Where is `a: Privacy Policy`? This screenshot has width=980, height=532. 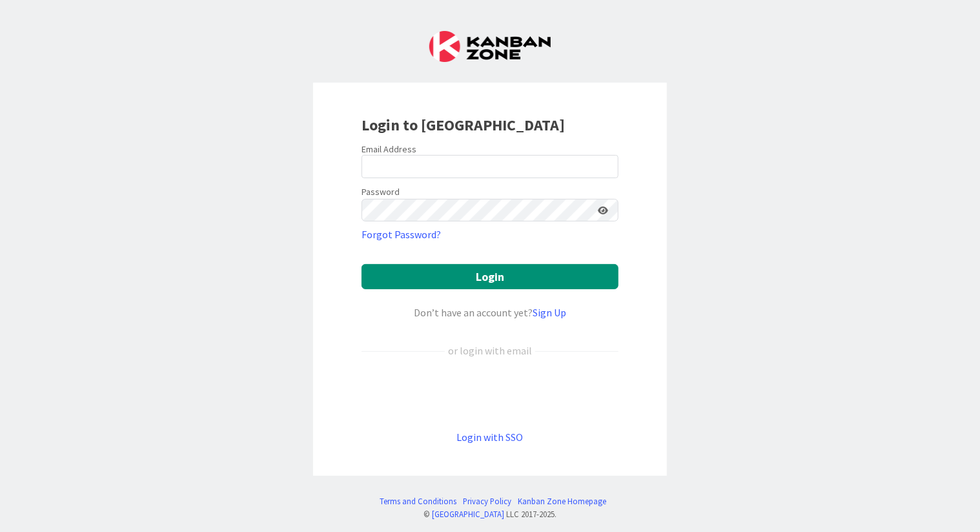
a: Privacy Policy is located at coordinates (488, 502).